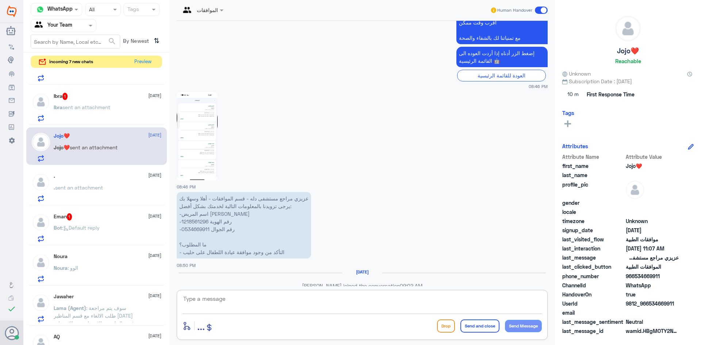 The height and width of the screenshot is (345, 701). What do you see at coordinates (652, 331) in the screenshot?
I see `span: wamid.HBgMOTY2NTM0NjY5OTExFQIAEhgUM0FERjAwNTU5MTRFNDk5MTUwRUYA` at bounding box center [652, 331].